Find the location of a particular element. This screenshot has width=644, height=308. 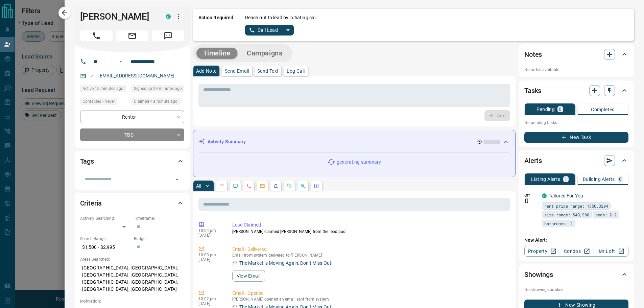

svg: Email Valid is located at coordinates (91, 76).